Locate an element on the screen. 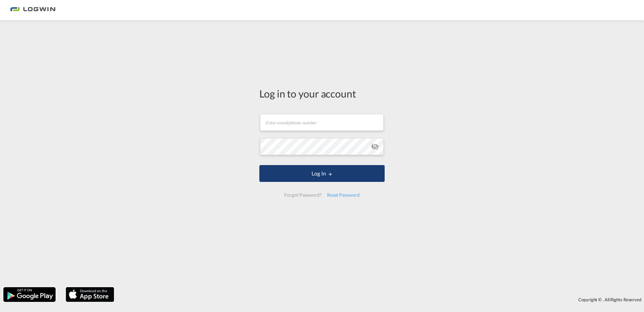  button: LOGIN is located at coordinates (322, 174).